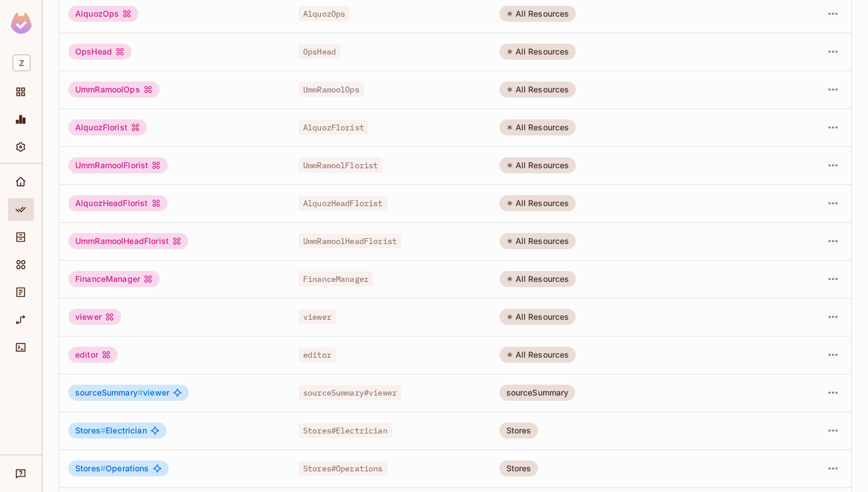 Image resolution: width=868 pixels, height=492 pixels. I want to click on span: Stores#Electrician, so click(345, 430).